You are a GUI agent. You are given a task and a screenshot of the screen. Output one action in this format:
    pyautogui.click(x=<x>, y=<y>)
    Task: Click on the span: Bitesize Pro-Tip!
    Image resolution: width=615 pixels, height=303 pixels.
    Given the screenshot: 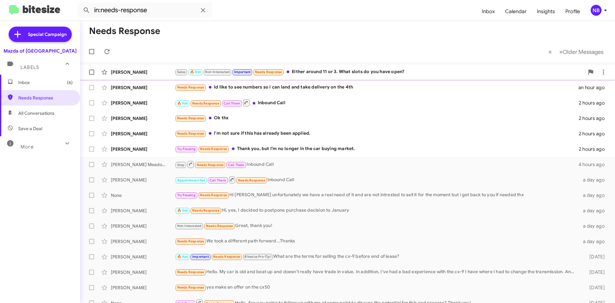 What is the action you would take?
    pyautogui.click(x=258, y=256)
    